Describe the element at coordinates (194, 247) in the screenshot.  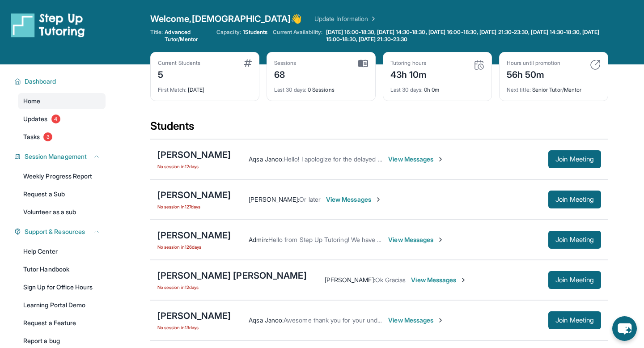
I see `span: No session in 126 days` at that location.